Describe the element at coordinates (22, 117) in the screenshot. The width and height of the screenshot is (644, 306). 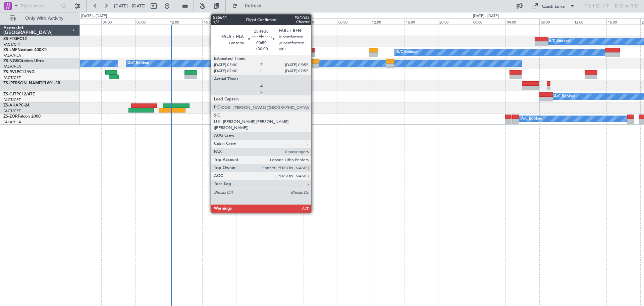
I see `a: ZS-ZORFalcon 2000` at that location.